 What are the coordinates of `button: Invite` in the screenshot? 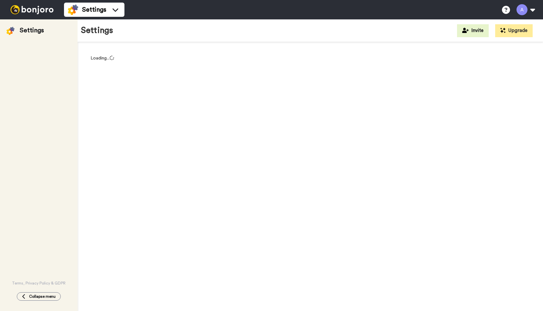 It's located at (473, 31).